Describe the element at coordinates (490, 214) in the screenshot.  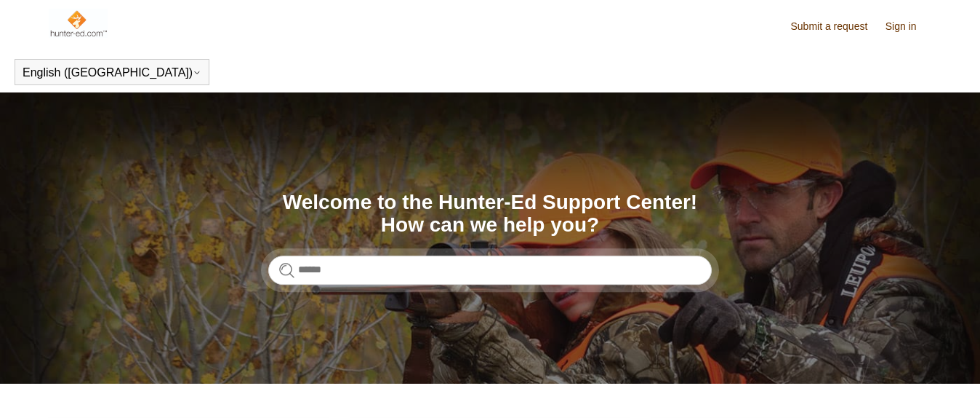
I see `h1: Welcome to the Hunter-Ed Support Center! How can we help you?` at that location.